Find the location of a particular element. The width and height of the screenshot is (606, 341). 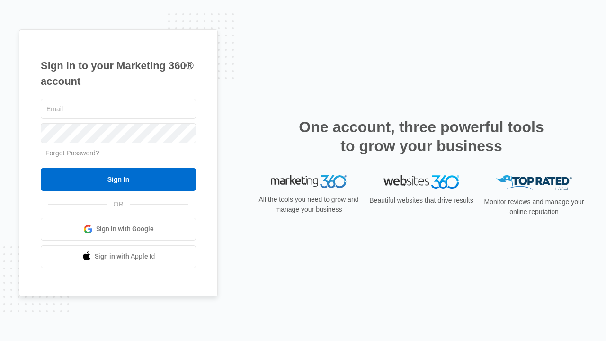

input: Sign In is located at coordinates (118, 179).